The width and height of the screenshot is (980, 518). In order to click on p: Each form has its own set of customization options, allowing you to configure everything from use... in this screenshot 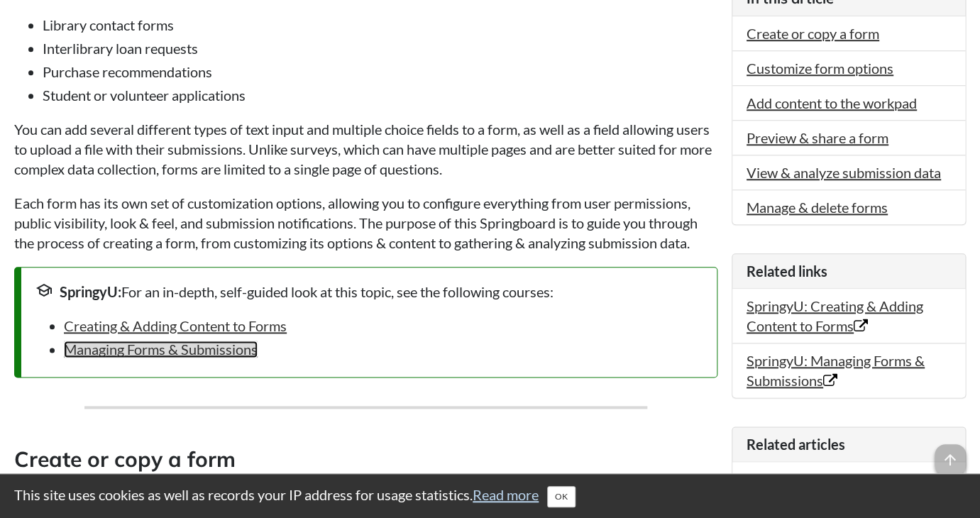, I will do `click(366, 223)`.